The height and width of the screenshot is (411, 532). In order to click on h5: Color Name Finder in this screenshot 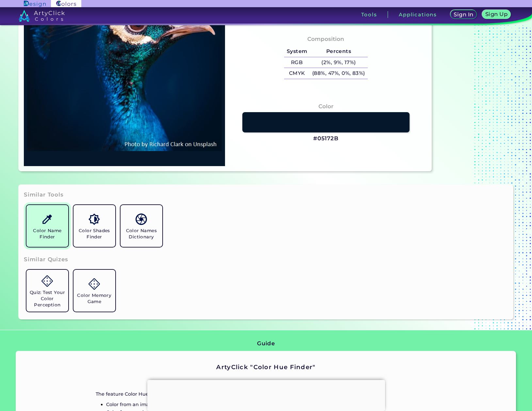, I will do `click(48, 233)`.